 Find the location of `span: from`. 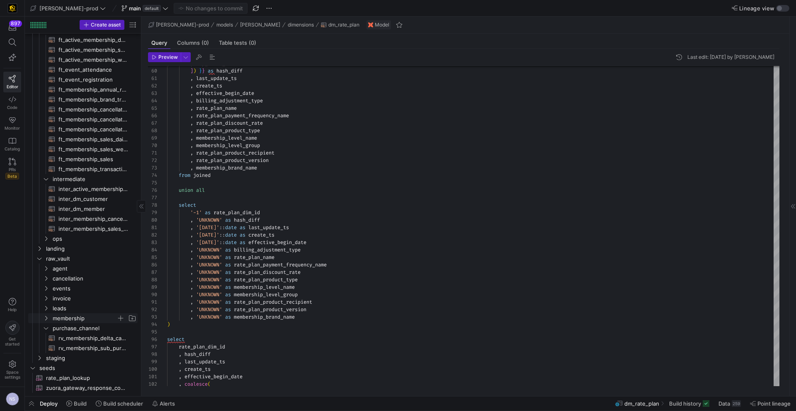

span: from is located at coordinates (184, 175).